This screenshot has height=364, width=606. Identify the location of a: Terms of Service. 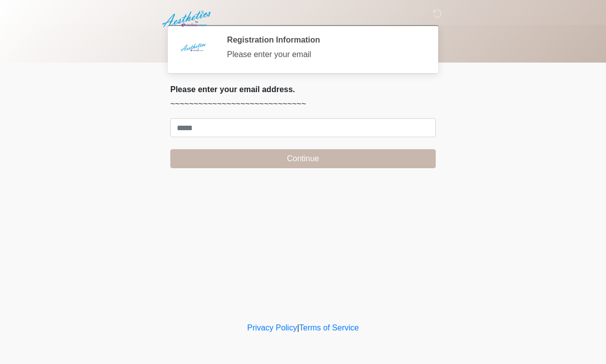
(329, 327).